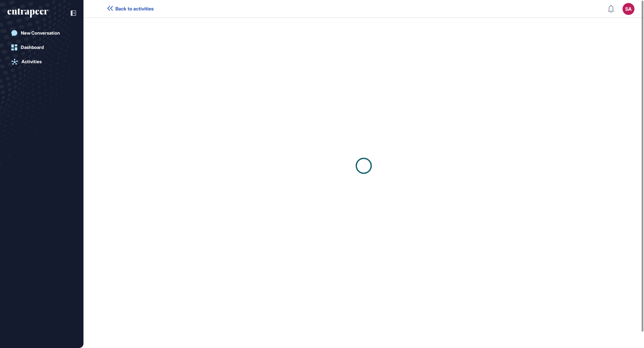  What do you see at coordinates (28, 13) in the screenshot?
I see `div: entrapeer-logo` at bounding box center [28, 13].